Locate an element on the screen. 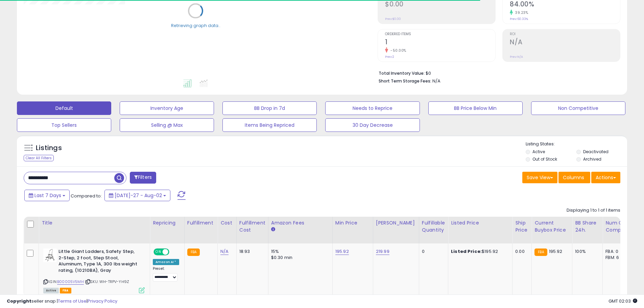 The image size is (644, 308). label: Archived is located at coordinates (592, 159).